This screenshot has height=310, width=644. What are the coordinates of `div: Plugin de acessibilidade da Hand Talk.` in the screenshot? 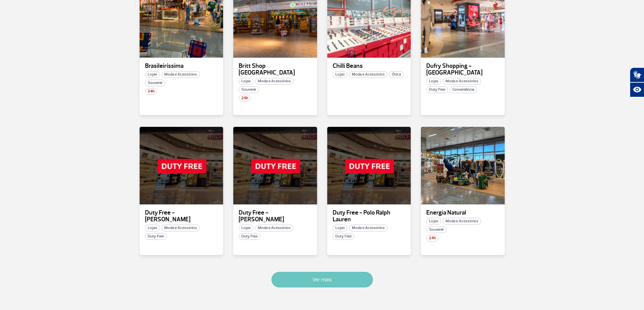 It's located at (637, 82).